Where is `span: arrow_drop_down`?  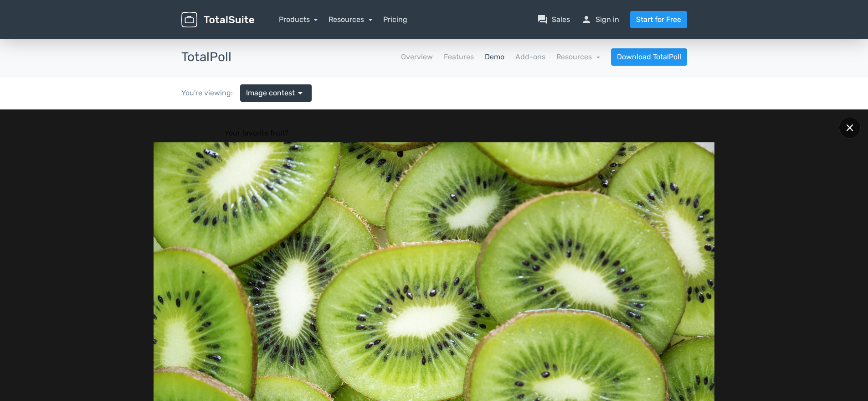 span: arrow_drop_down is located at coordinates (300, 93).